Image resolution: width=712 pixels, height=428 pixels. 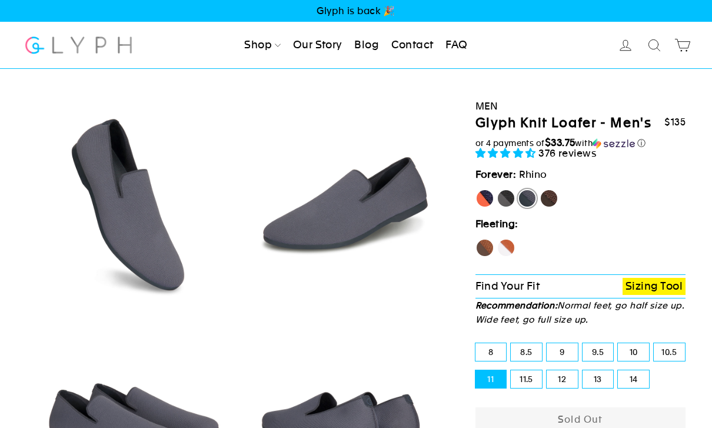 What do you see at coordinates (654, 286) in the screenshot?
I see `a: Sizing Tool` at bounding box center [654, 286].